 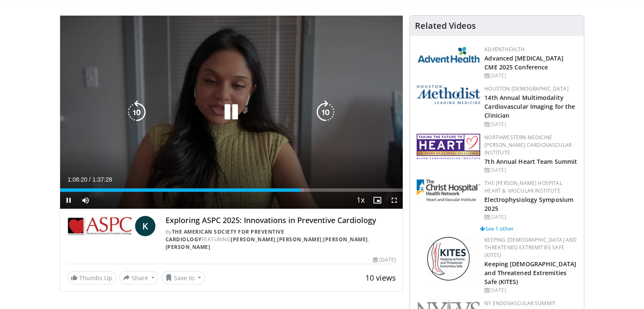 What do you see at coordinates (378, 200) in the screenshot?
I see `button: Enable picture-in-picture mode` at bounding box center [378, 200].